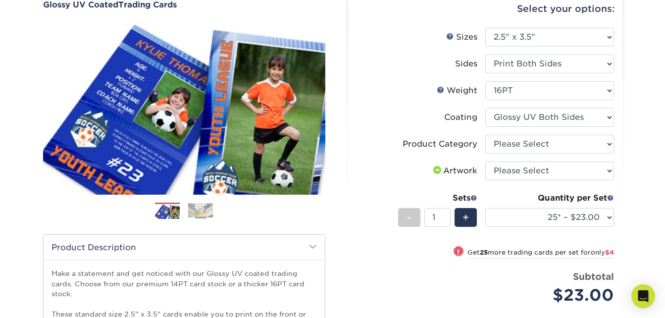 The image size is (665, 318). What do you see at coordinates (460, 117) in the screenshot?
I see `div: Coating` at bounding box center [460, 117].